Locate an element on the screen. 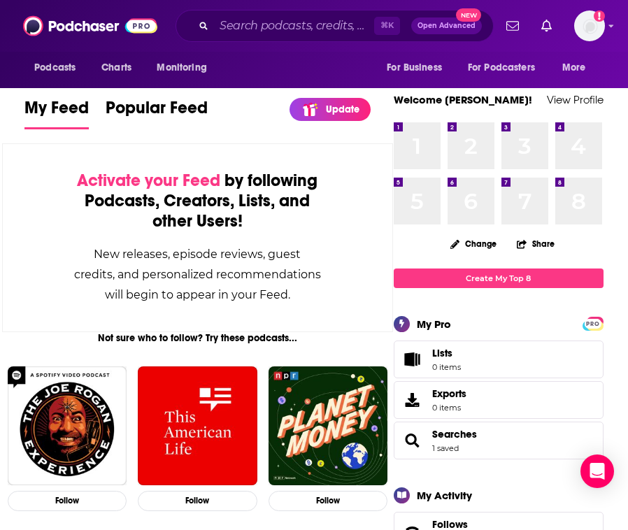 This screenshot has width=628, height=530. span: Charts is located at coordinates (116, 68).